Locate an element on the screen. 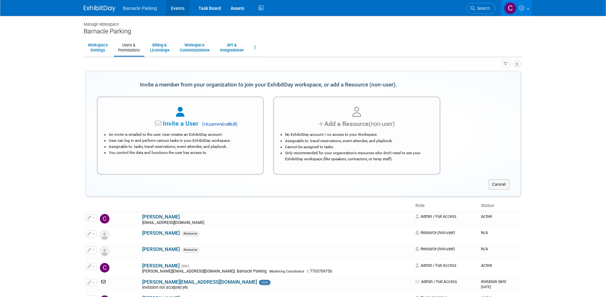 The width and height of the screenshot is (606, 297). a: Search is located at coordinates (481, 8).